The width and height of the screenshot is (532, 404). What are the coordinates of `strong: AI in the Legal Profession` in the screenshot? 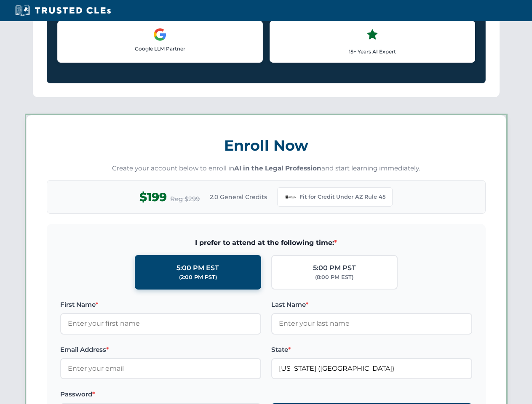 It's located at (277, 168).